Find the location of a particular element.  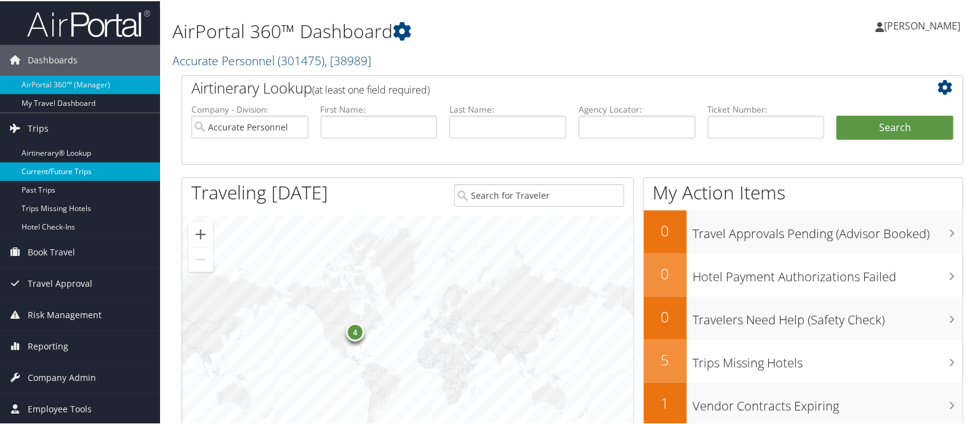

span: Employee Tools is located at coordinates (59, 408).